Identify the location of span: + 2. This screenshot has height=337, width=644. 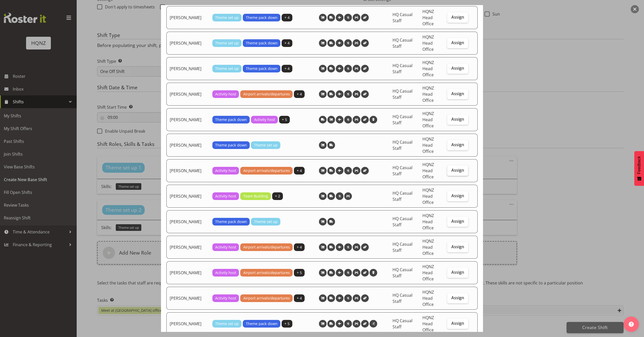
(278, 196).